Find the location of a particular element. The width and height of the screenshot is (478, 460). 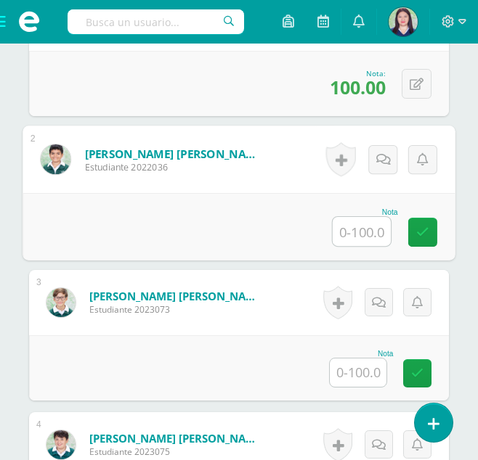

input: Busca un usuario... is located at coordinates (155, 22).